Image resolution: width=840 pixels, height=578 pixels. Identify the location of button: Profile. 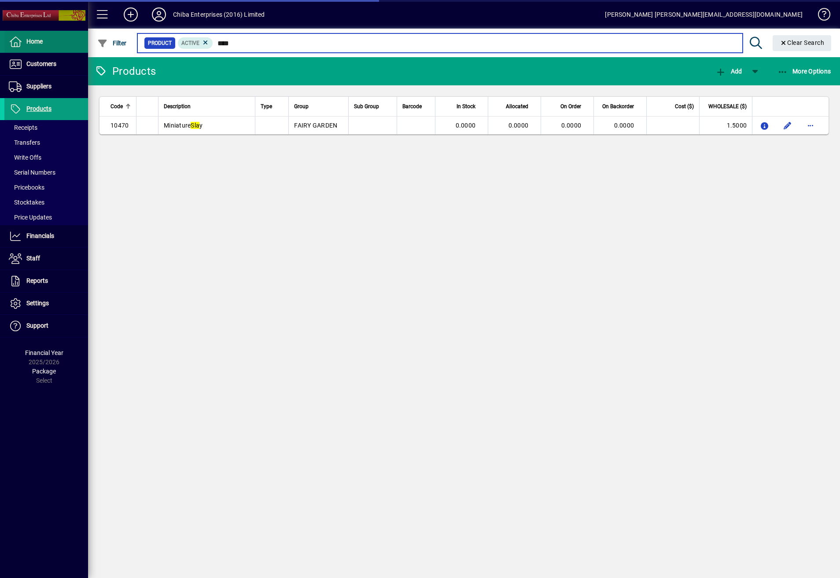
(159, 15).